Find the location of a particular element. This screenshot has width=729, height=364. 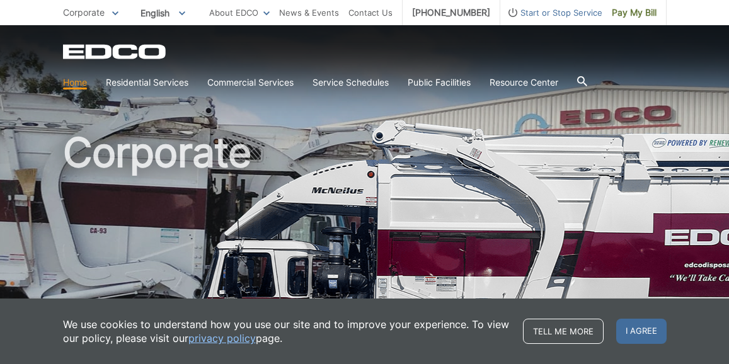

a: Tell me more is located at coordinates (563, 331).